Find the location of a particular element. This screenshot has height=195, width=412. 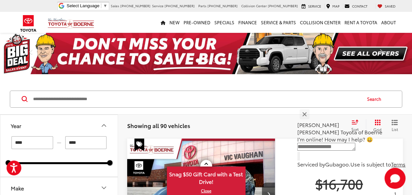

span: Sales is located at coordinates (115, 6).